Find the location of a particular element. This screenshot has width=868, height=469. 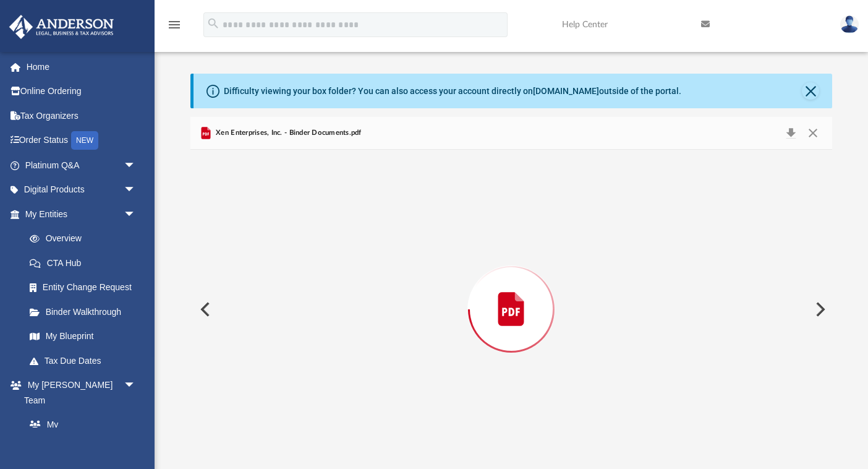

a: Home is located at coordinates (81, 67).